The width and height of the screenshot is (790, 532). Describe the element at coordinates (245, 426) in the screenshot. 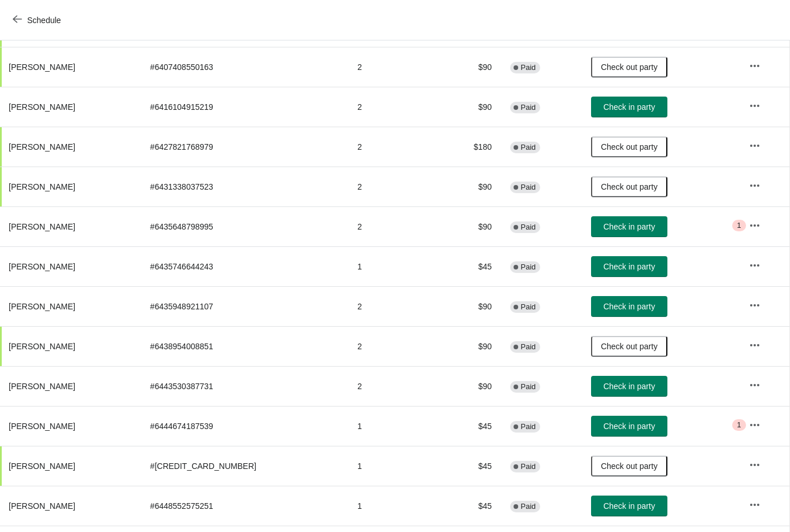

I see `td: # 6444674187539` at that location.